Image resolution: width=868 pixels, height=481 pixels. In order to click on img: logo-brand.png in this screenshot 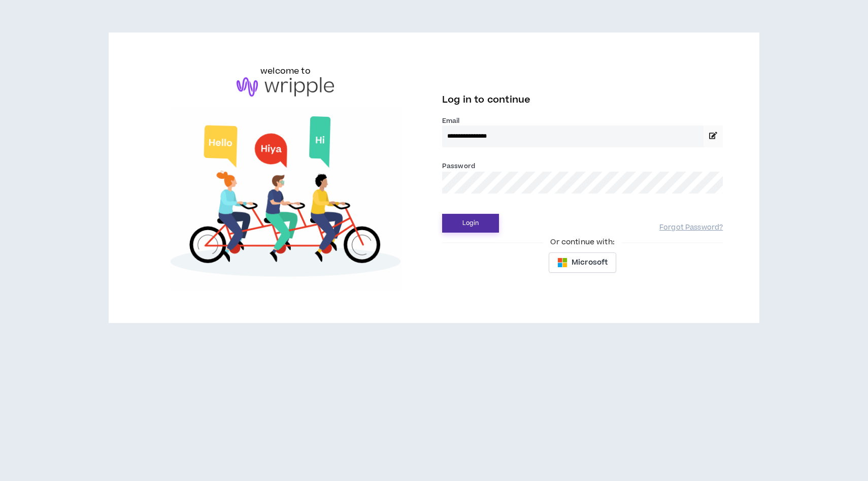, I will do `click(285, 87)`.